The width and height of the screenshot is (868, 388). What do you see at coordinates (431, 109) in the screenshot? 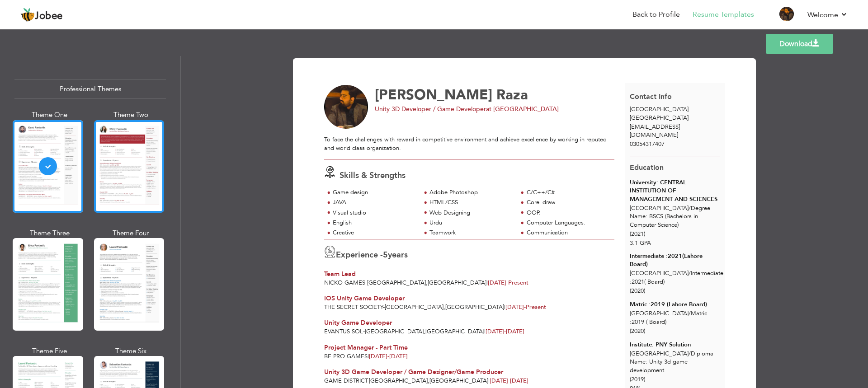
I see `span: Unity 3D Developer / Game Developer` at bounding box center [431, 109].